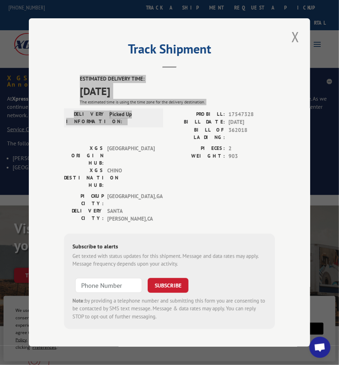 Image resolution: width=339 pixels, height=365 pixels. I want to click on label: PROBILL:, so click(197, 114).